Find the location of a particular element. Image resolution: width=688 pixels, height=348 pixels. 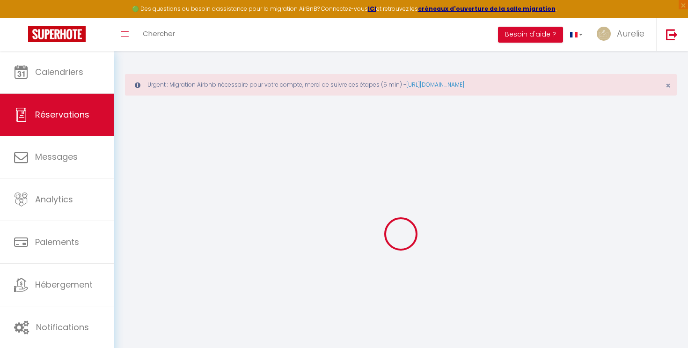

span: Messages is located at coordinates (56, 156).